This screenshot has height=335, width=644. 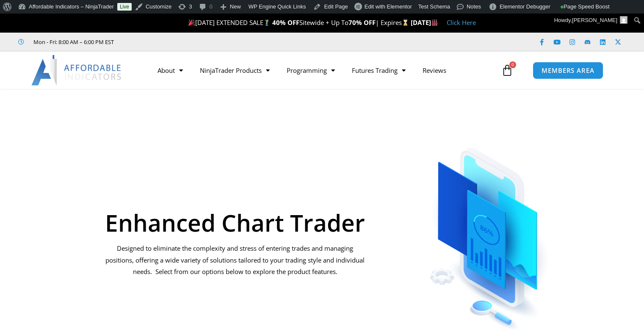 I want to click on strong: 70% OFF, so click(x=362, y=23).